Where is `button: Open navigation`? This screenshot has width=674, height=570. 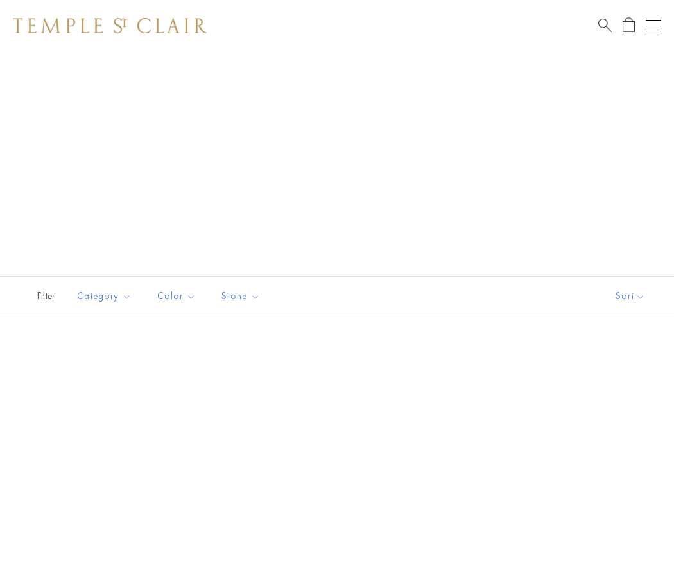
button: Open navigation is located at coordinates (654, 26).